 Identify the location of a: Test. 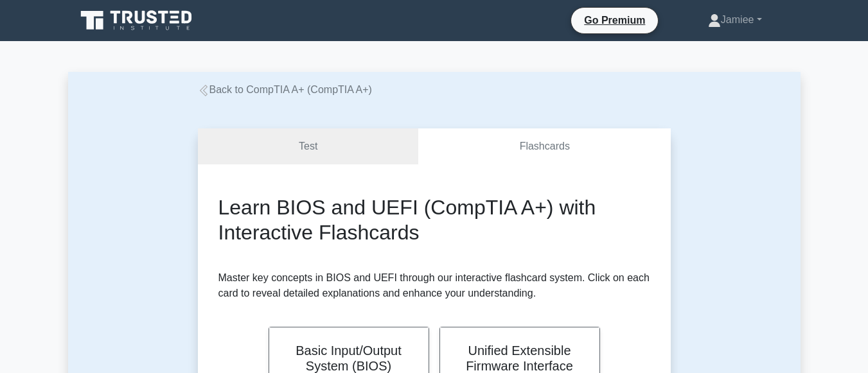
(308, 147).